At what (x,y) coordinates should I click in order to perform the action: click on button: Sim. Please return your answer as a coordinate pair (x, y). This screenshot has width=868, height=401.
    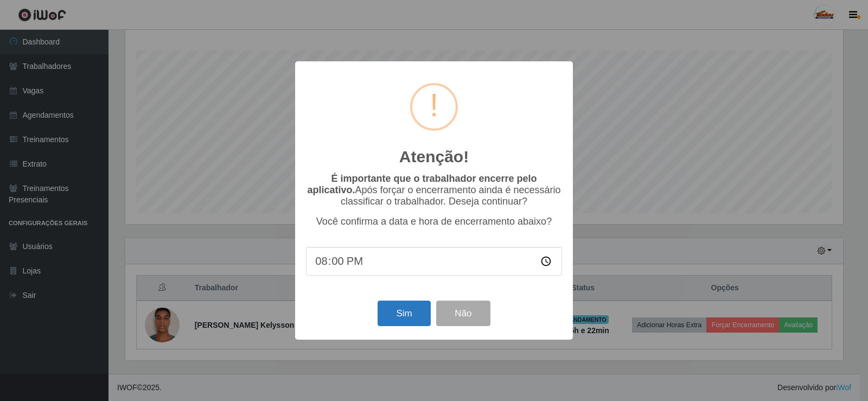
    Looking at the image, I should click on (404, 313).